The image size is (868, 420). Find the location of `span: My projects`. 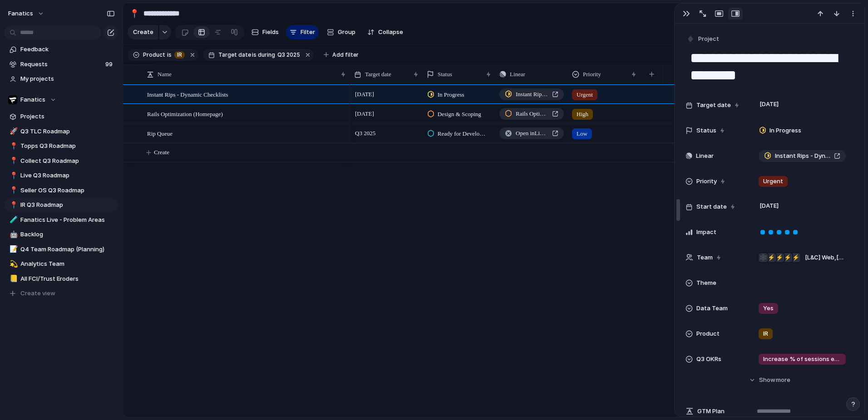

span: My projects is located at coordinates (68, 79).